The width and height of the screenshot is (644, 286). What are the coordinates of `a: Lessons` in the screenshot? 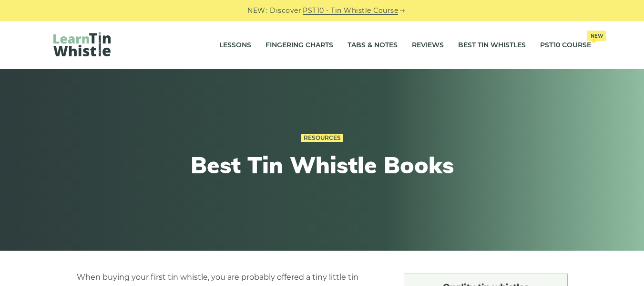 It's located at (235, 45).